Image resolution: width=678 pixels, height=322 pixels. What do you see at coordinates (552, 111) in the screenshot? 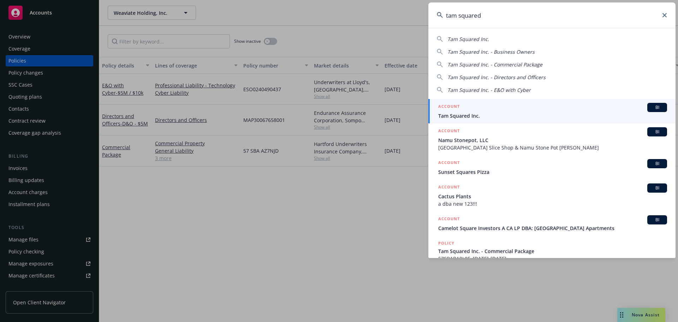
I see `a: ACCOUNTBITam Squared Inc.` at bounding box center [552, 111].